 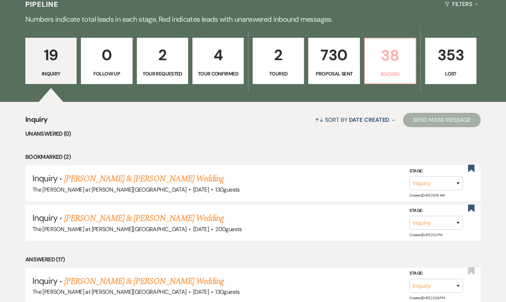 What do you see at coordinates (162, 74) in the screenshot?
I see `p: Tour Requested` at bounding box center [162, 74].